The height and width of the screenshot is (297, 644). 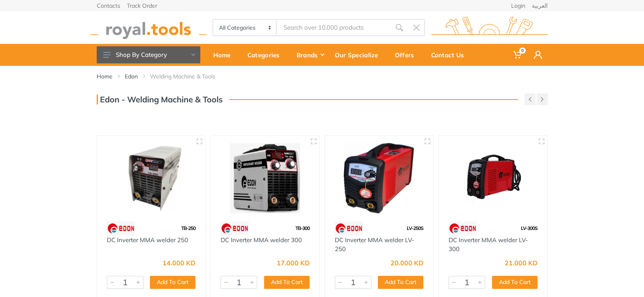 I want to click on a: Contact Us, so click(x=450, y=55).